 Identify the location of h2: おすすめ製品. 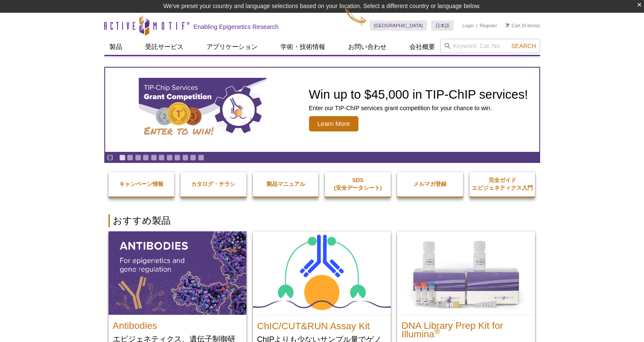
(322, 220).